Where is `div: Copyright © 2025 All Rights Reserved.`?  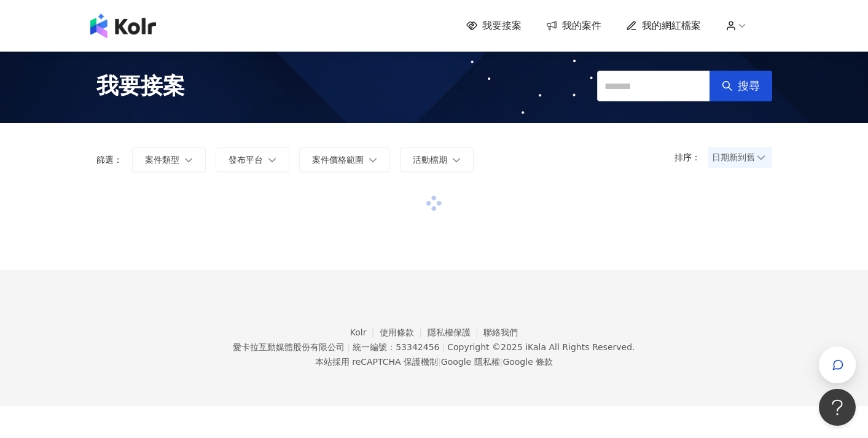
div: Copyright © 2025 All Rights Reserved. is located at coordinates (540, 346).